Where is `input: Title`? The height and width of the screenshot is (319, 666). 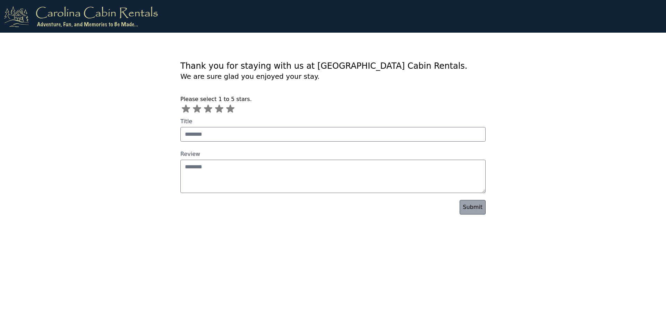 input: Title is located at coordinates (333, 134).